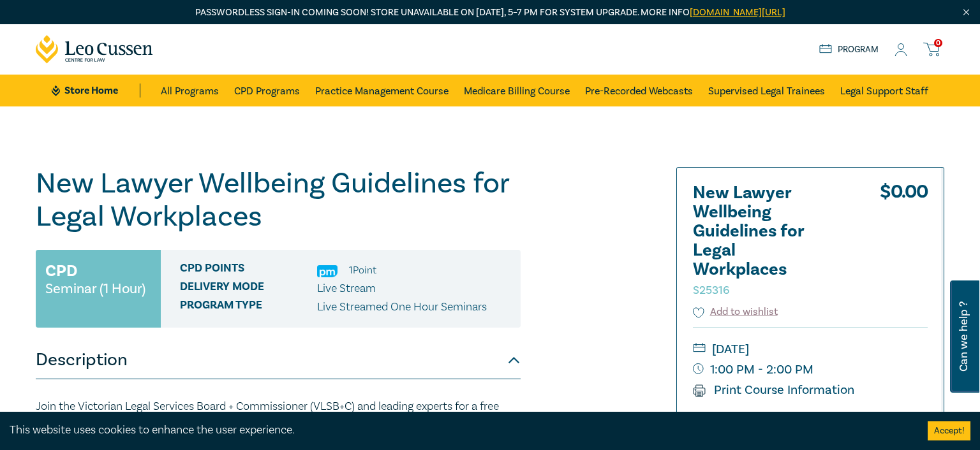 The height and width of the screenshot is (450, 980). I want to click on a: Legal Support Staff, so click(884, 91).